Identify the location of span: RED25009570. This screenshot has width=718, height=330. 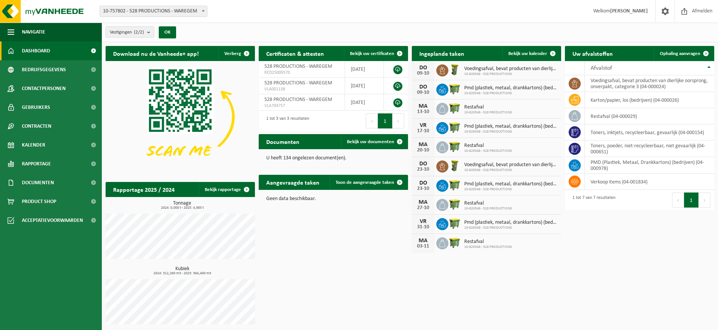
(302, 73).